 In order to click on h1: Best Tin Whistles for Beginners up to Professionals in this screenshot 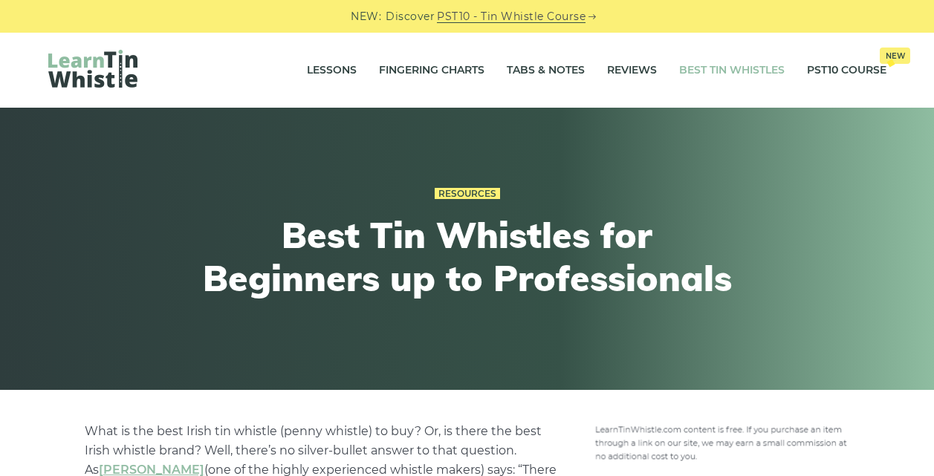, I will do `click(468, 256)`.